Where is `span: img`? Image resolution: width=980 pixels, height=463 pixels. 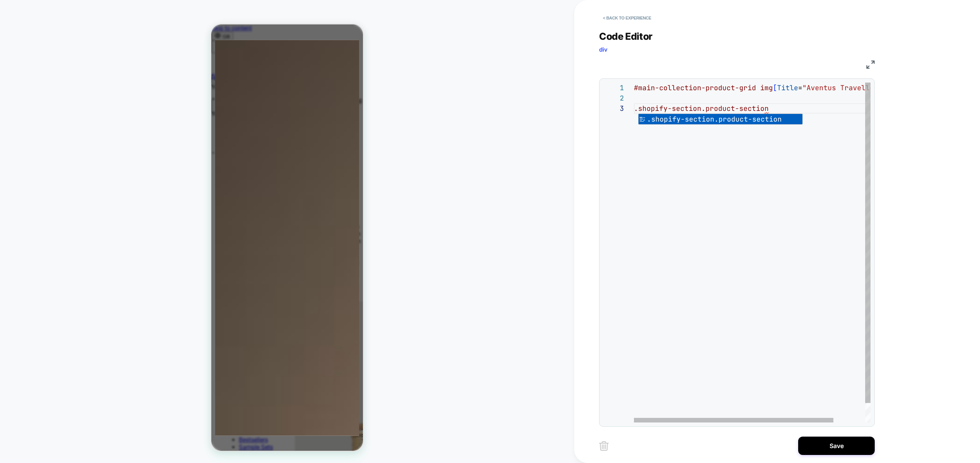 span: img is located at coordinates (766, 87).